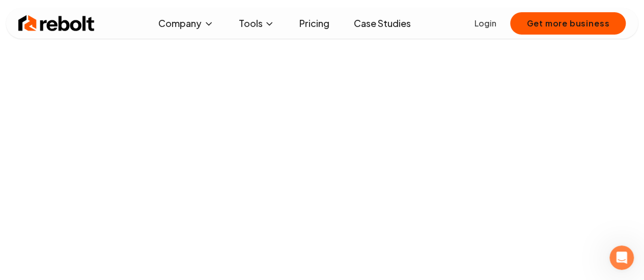 This screenshot has width=644, height=280. What do you see at coordinates (568, 23) in the screenshot?
I see `button: Get more business` at bounding box center [568, 23].